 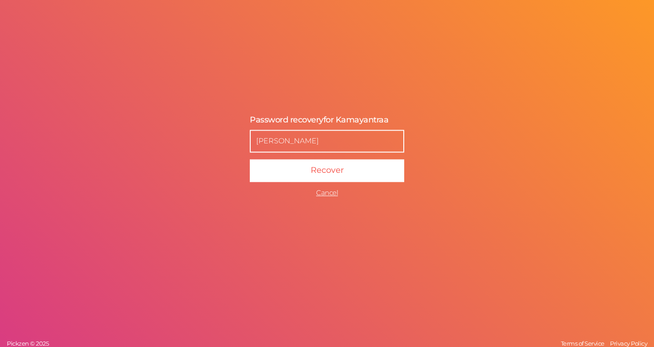 I want to click on span: Privacy Policy, so click(x=629, y=344).